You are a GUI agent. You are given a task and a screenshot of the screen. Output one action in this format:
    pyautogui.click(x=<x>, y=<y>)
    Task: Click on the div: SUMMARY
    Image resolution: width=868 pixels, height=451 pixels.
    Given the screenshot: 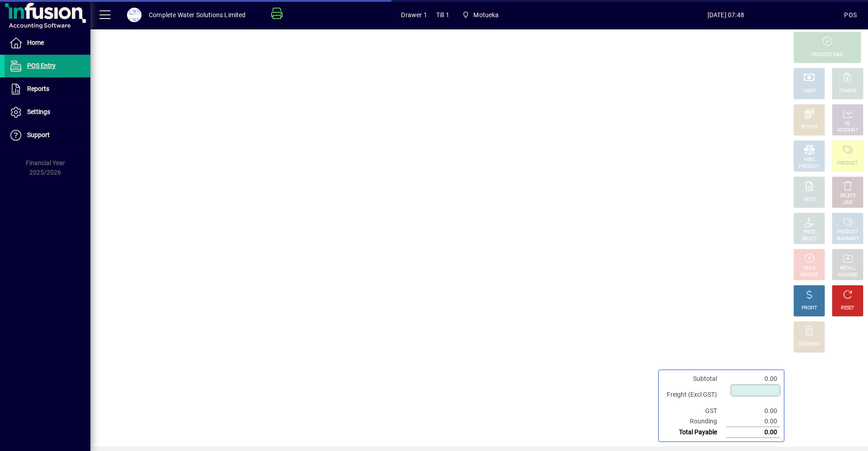 What is the action you would take?
    pyautogui.click(x=848, y=239)
    